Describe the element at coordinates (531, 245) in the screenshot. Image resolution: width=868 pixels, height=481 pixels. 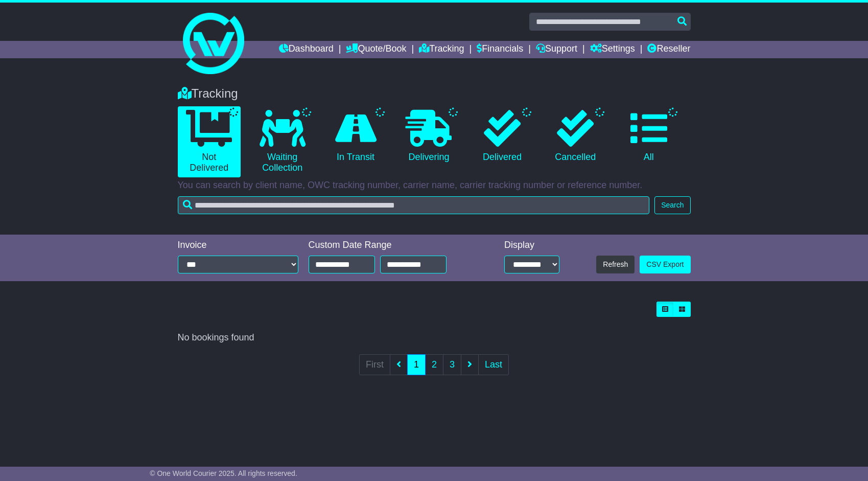
I see `div: Display` at that location.